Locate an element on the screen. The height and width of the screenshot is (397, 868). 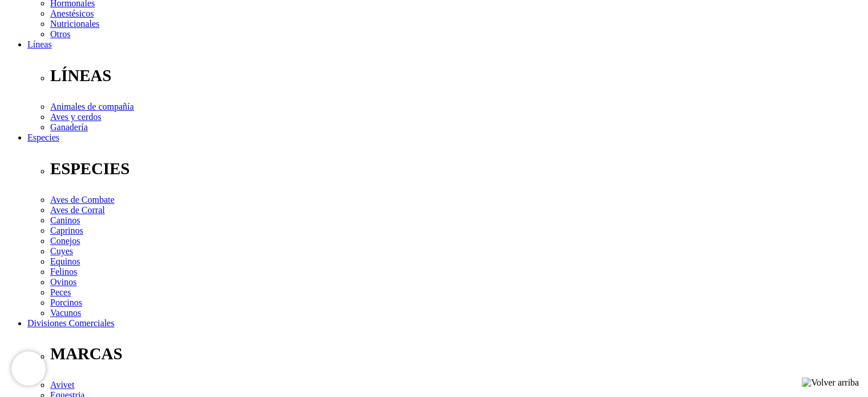
span: Felinos is located at coordinates (63, 271).